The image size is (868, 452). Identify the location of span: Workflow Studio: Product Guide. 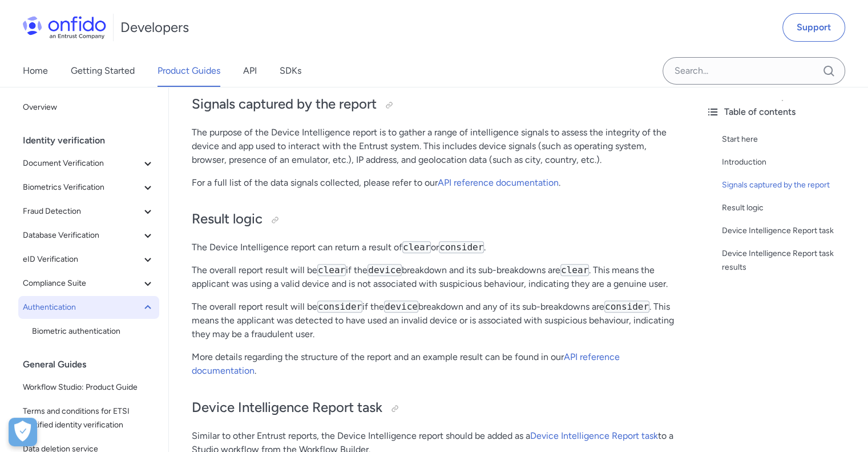
(89, 388).